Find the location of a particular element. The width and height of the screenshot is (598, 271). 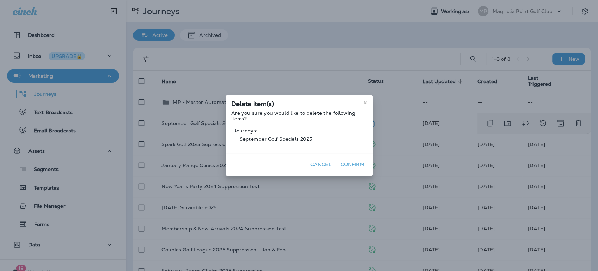

button: Confirm is located at coordinates (353, 164).